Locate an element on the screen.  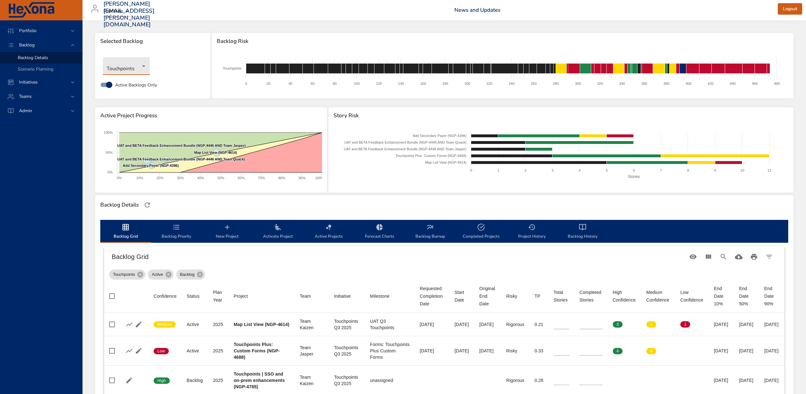
text: 280 is located at coordinates (556, 84).